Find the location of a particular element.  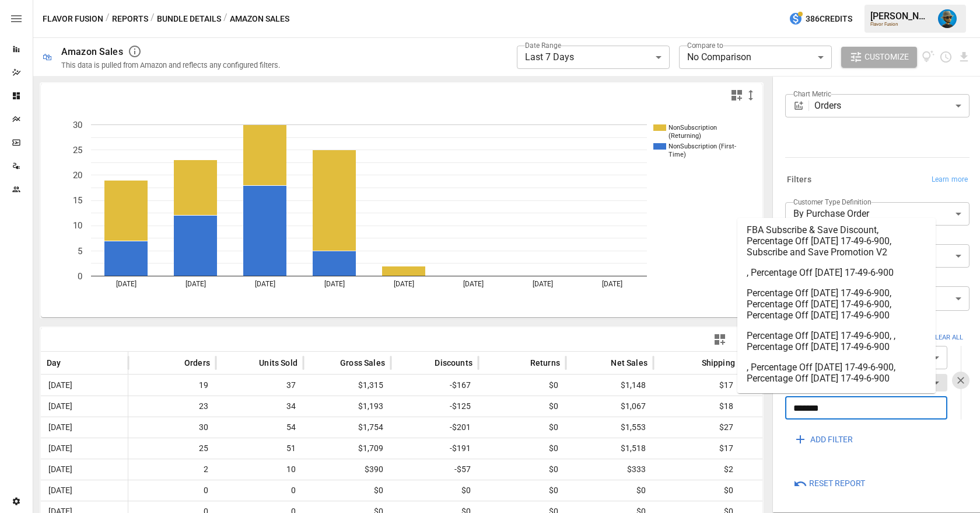

span: $1,148 is located at coordinates (610, 385).